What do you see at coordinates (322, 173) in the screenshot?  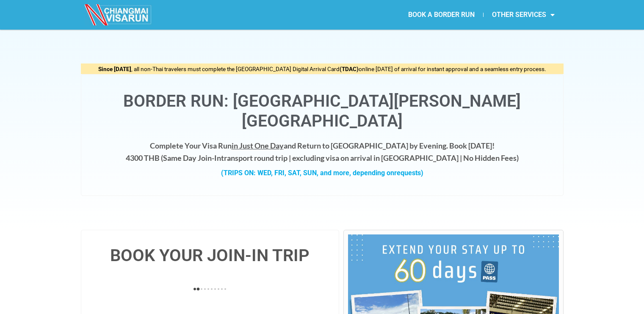 I see `strong: (TRIPS ON: WED, FRI, SAT, SUN, and more, depending on` at bounding box center [322, 173].